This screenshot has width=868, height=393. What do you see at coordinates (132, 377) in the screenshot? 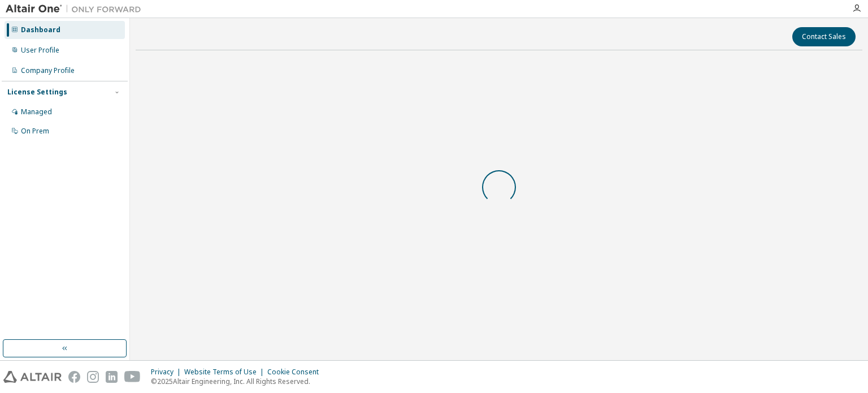
I see `img: youtube.svg` at bounding box center [132, 377].